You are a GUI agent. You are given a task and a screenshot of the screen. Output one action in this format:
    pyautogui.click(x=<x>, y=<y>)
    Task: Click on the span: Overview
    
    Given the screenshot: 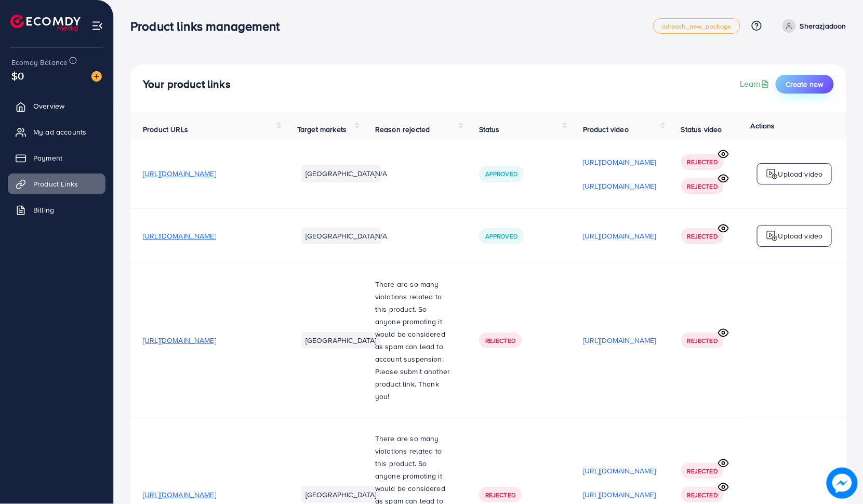 What is the action you would take?
    pyautogui.click(x=49, y=106)
    